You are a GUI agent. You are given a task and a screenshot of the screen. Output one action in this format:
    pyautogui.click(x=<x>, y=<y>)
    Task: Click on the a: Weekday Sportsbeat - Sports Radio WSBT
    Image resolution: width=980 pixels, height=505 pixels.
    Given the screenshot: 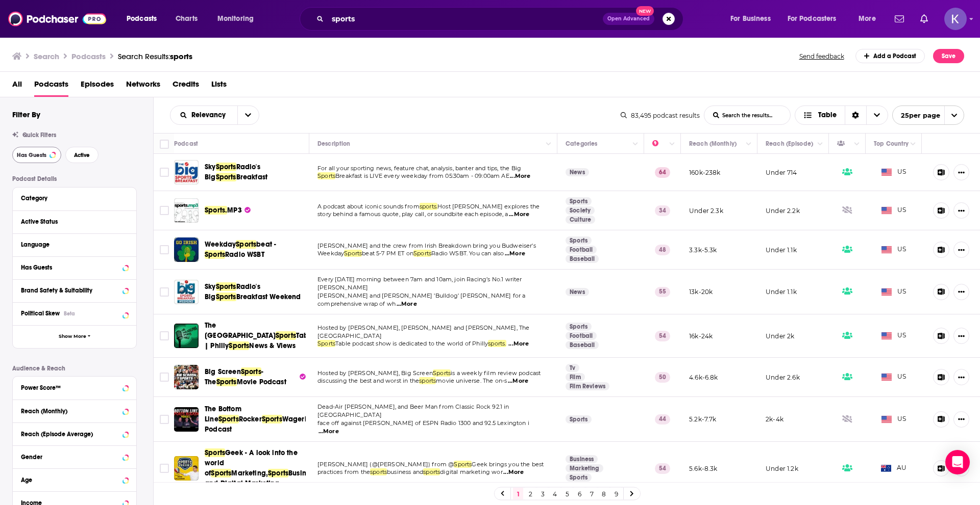 What is the action you would take?
    pyautogui.click(x=186, y=250)
    